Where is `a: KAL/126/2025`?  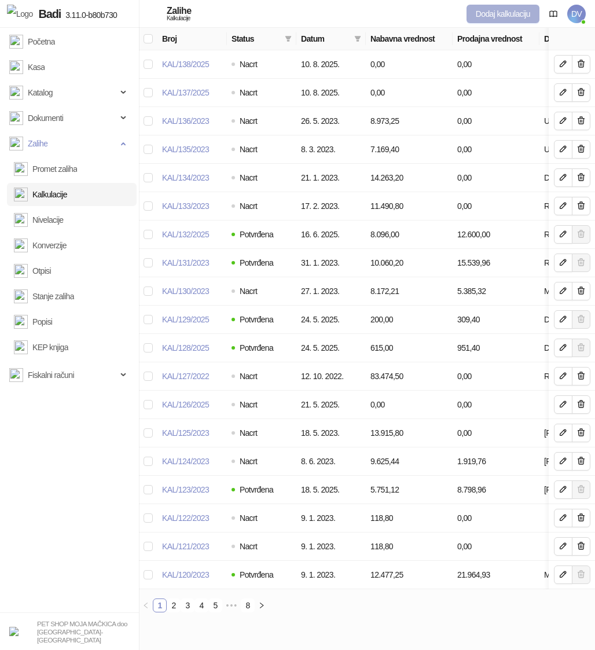 a: KAL/126/2025 is located at coordinates (185, 404).